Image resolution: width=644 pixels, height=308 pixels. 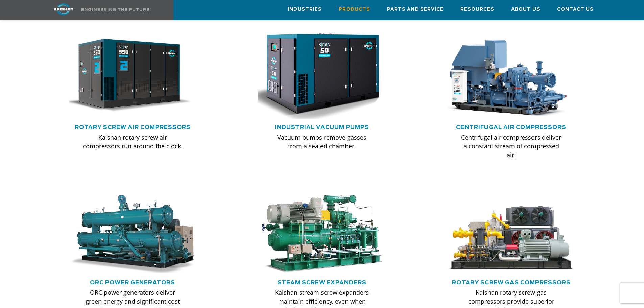 I want to click on div: krsp350, so click(x=133, y=76).